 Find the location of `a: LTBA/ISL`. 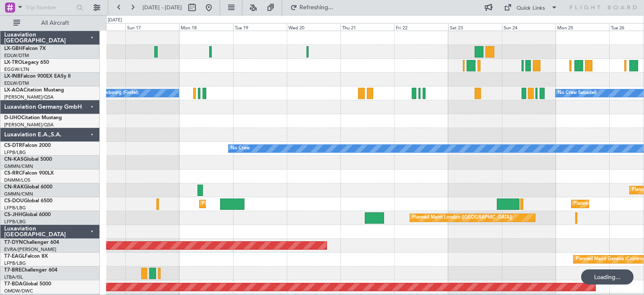

a: LTBA/ISL is located at coordinates (13, 277).